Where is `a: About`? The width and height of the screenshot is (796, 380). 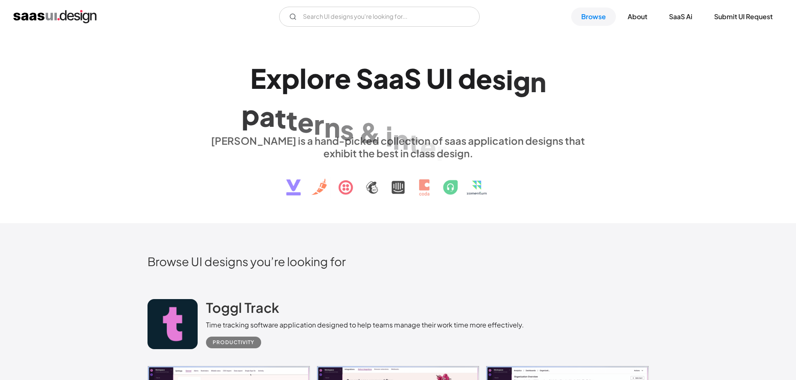
a: About is located at coordinates (637, 17).